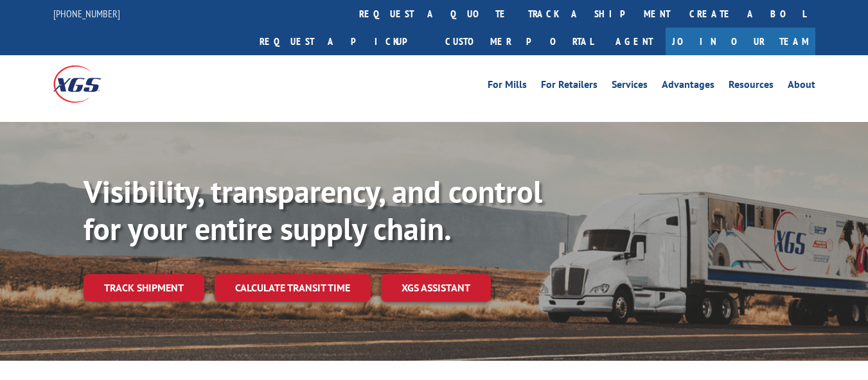 This screenshot has height=380, width=868. What do you see at coordinates (751, 87) in the screenshot?
I see `a: Resources` at bounding box center [751, 87].